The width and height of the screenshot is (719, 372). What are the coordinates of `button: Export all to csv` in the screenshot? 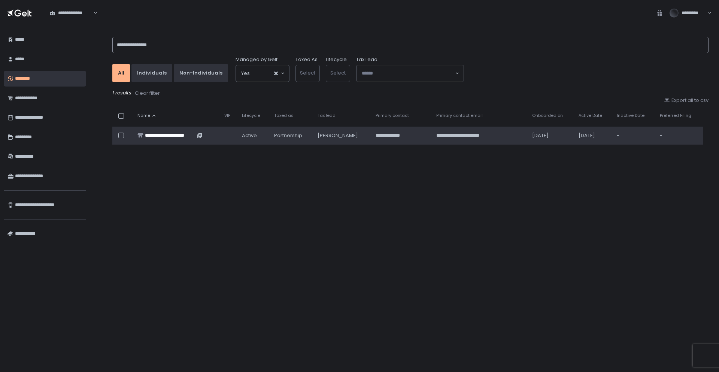 It's located at (686, 100).